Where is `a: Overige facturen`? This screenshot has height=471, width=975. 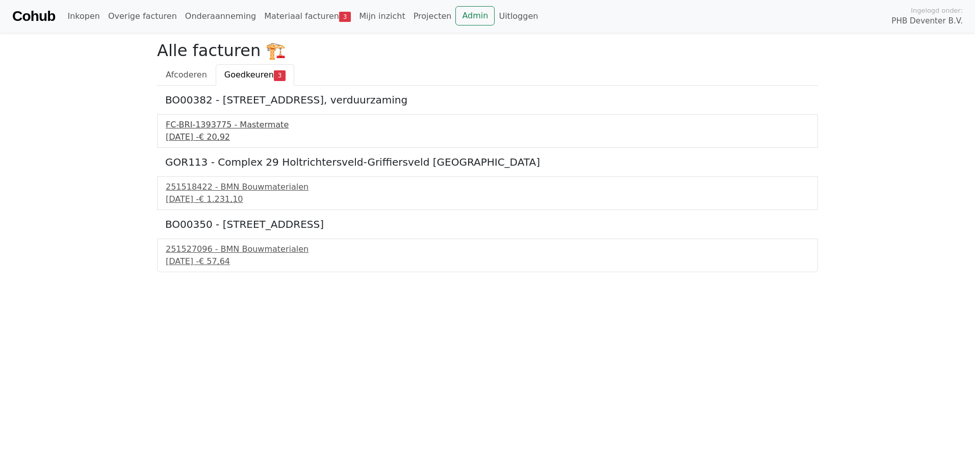
a: Overige facturen is located at coordinates (142, 16).